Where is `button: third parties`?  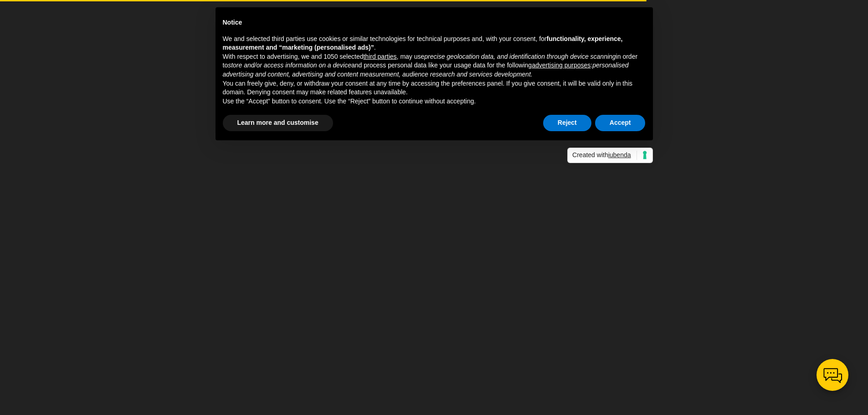 button: third parties is located at coordinates (380, 57).